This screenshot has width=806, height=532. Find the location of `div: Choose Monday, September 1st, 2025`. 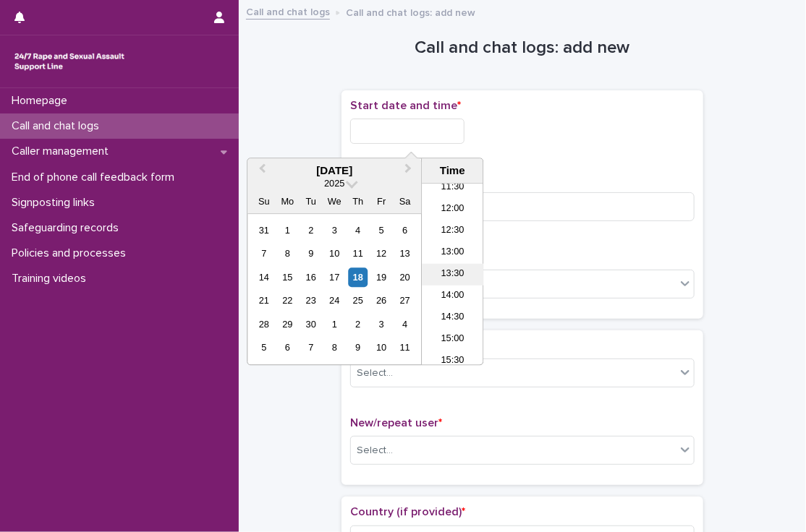

div: Choose Monday, September 1st, 2025 is located at coordinates (288, 230).